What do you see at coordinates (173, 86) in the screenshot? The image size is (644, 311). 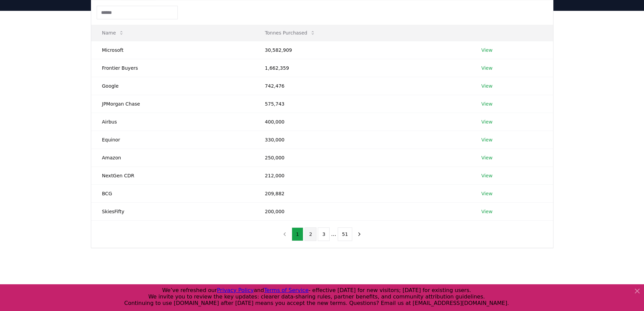 I see `td: Google` at bounding box center [173, 86].